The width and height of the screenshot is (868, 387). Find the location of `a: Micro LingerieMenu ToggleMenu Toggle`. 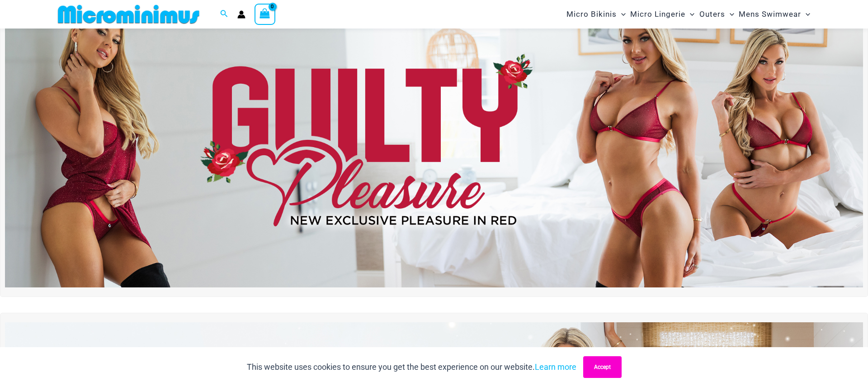

a: Micro LingerieMenu ToggleMenu Toggle is located at coordinates (662, 14).